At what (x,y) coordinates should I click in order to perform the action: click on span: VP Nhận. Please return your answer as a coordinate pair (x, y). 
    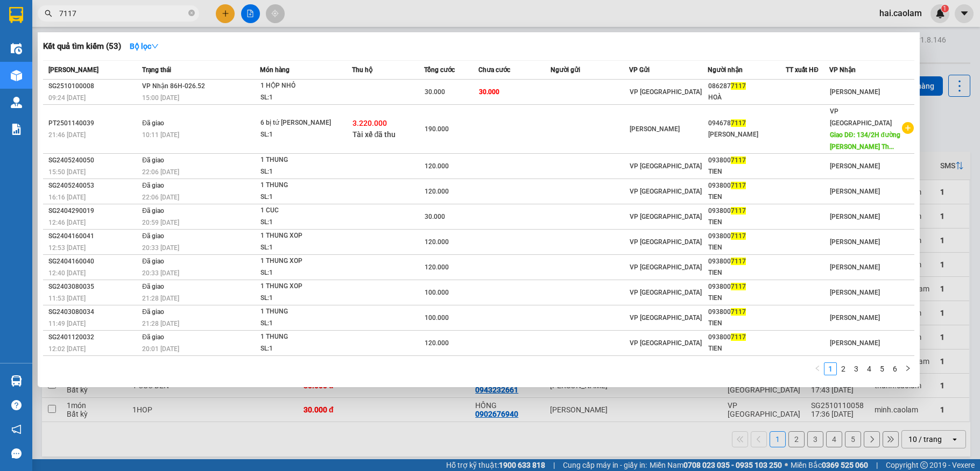
    Looking at the image, I should click on (842, 70).